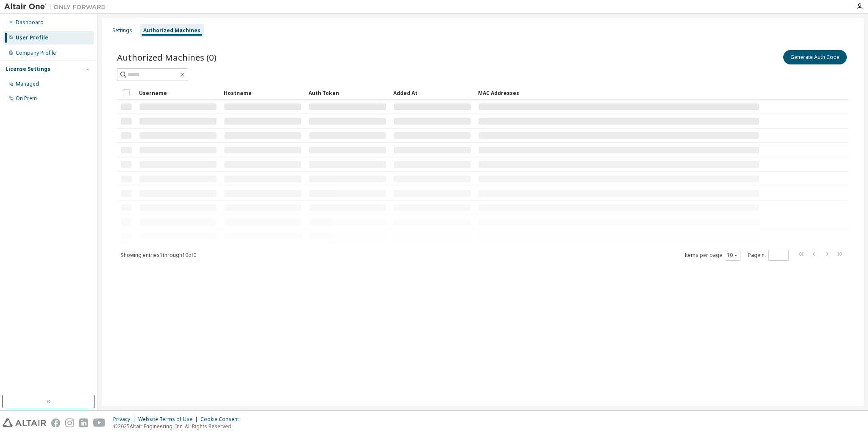 The height and width of the screenshot is (435, 868). Describe the element at coordinates (619, 93) in the screenshot. I see `div: MAC Addresses` at that location.